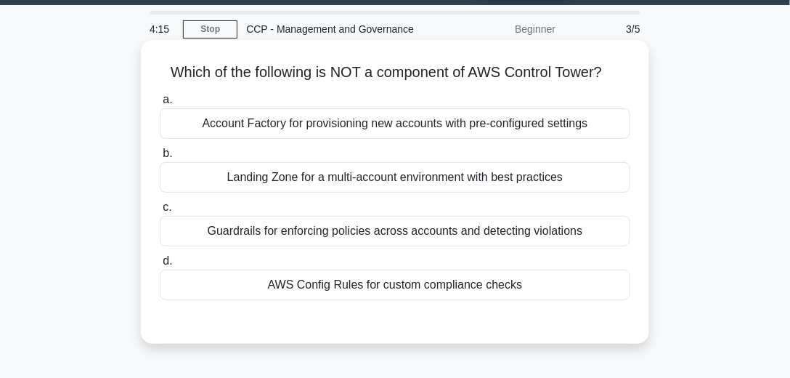 This screenshot has height=378, width=790. I want to click on span: d., so click(167, 260).